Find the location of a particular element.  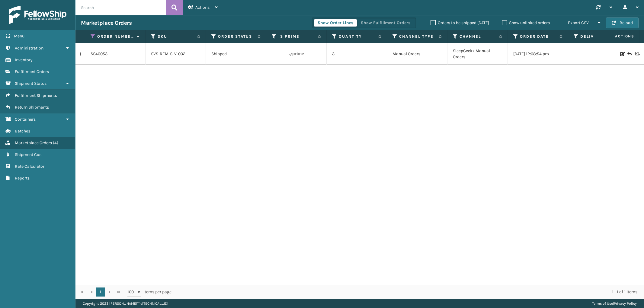

span: Batches is located at coordinates (23, 131).